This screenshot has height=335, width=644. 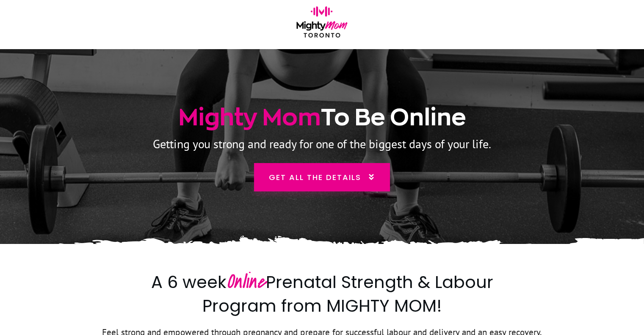 I want to click on h2: A 6 week Prenatal Strength & Labour Program from MIGHTY MOM!, so click(x=322, y=297).